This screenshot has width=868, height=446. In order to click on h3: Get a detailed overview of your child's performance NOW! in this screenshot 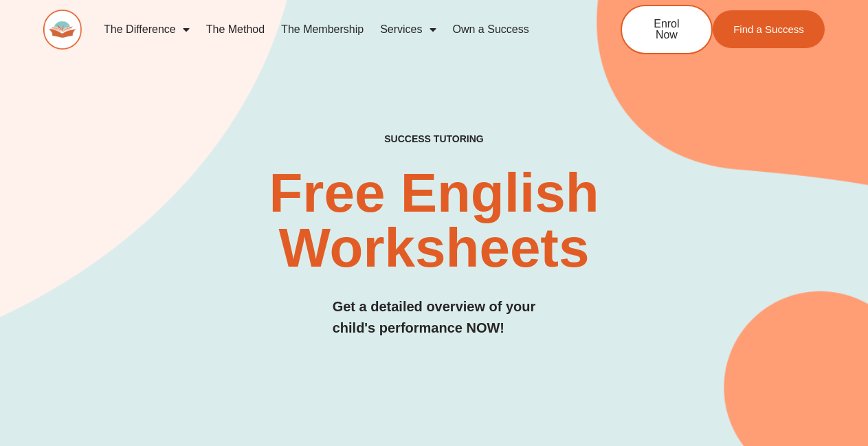, I will do `click(434, 317)`.